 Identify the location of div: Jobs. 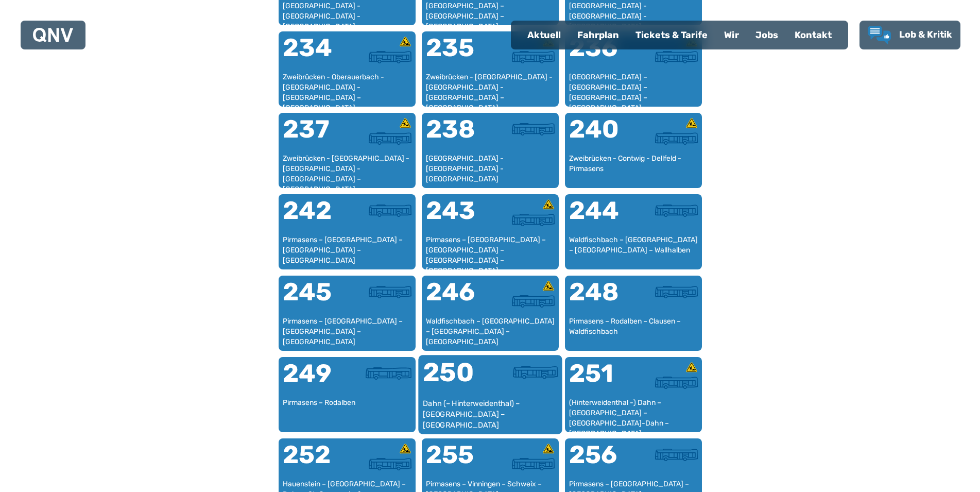
(767, 35).